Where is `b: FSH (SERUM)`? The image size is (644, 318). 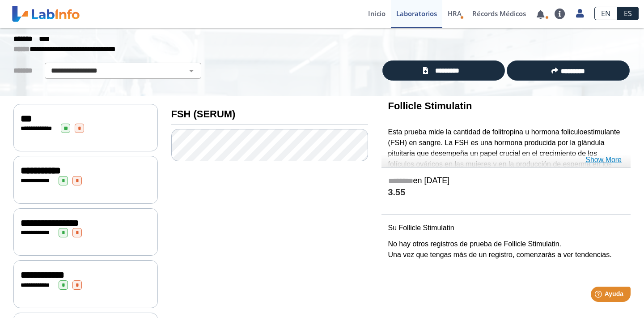
b: FSH (SERUM) is located at coordinates (203, 114).